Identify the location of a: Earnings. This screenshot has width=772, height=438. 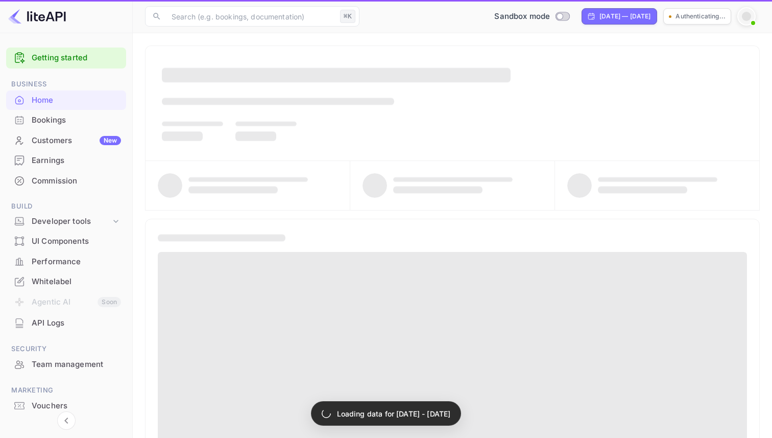
(66, 160).